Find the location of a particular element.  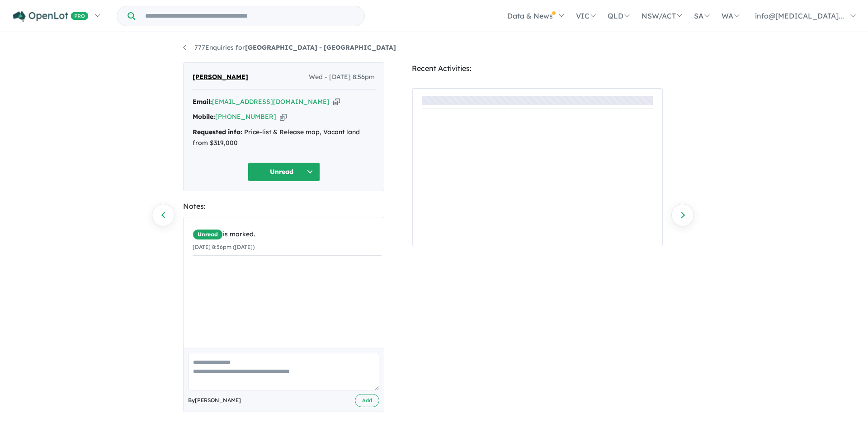

nav: breadcrumb is located at coordinates (434, 48).